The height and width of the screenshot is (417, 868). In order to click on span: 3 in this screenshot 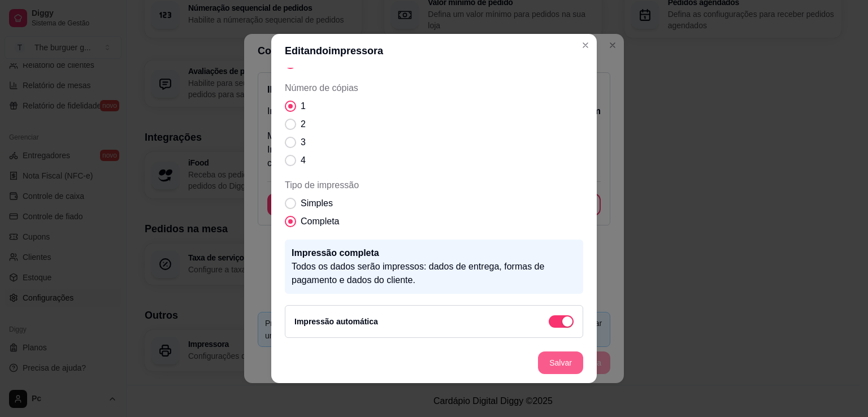, I will do `click(303, 143)`.